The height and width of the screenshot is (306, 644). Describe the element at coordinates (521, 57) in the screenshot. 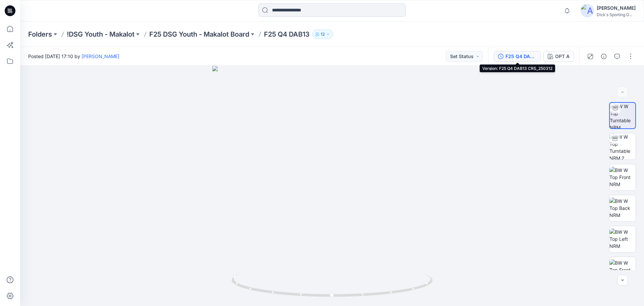

I see `div: F25 Q4 DAB13 CRS_250312` at that location.